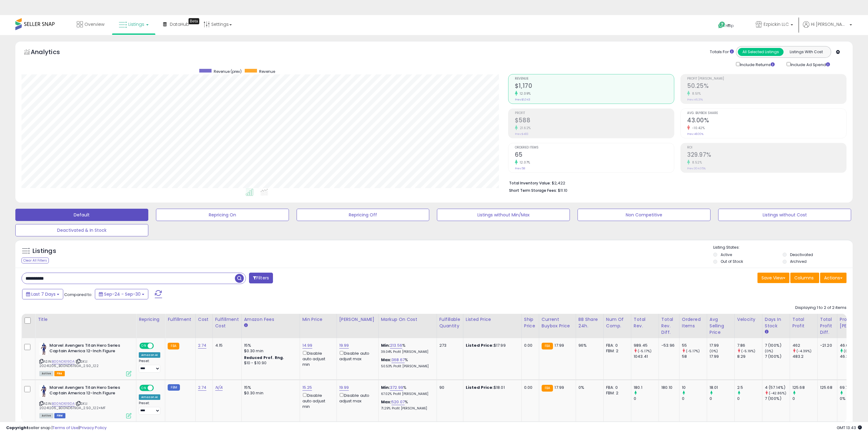 The image size is (868, 434). What do you see at coordinates (307, 345) in the screenshot?
I see `a: 14.99` at bounding box center [307, 345].